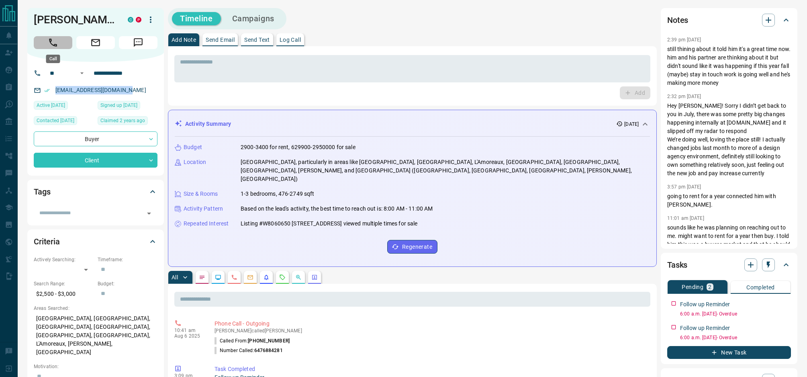  Describe the element at coordinates (218, 277) in the screenshot. I see `svg: Lead Browsing Activity` at that location.